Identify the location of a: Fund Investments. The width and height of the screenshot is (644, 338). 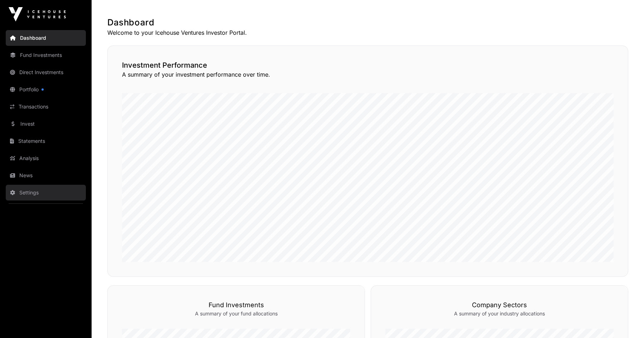
(46, 55).